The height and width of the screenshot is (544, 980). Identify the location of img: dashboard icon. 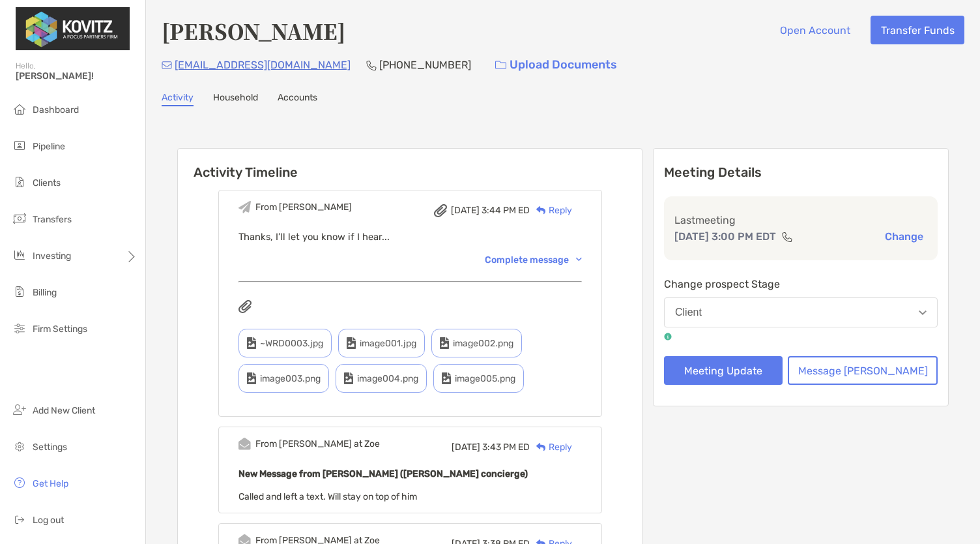
(20, 109).